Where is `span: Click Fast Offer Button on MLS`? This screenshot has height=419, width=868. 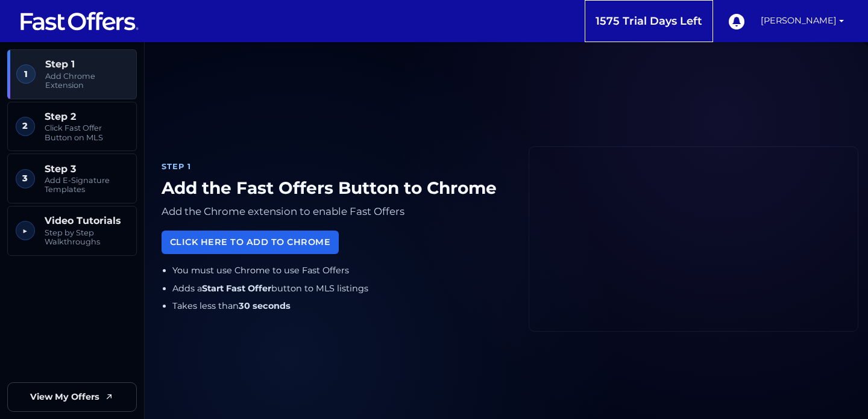 span: Click Fast Offer Button on MLS is located at coordinates (86, 132).